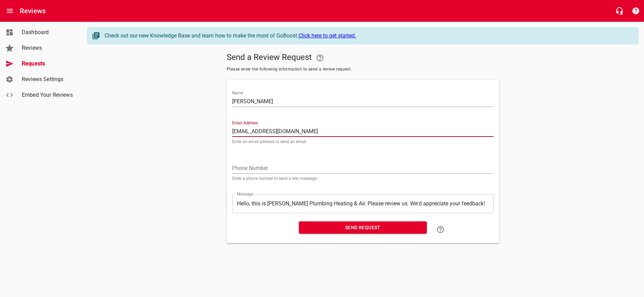  Describe the element at coordinates (48, 95) in the screenshot. I see `span: Embed Your Reviews` at that location.